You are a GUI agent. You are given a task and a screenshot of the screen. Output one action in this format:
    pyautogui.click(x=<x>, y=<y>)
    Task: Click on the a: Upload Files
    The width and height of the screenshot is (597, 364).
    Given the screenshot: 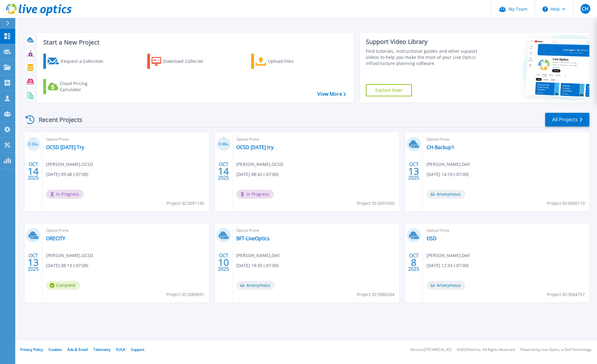 What is the action you would take?
    pyautogui.click(x=285, y=61)
    